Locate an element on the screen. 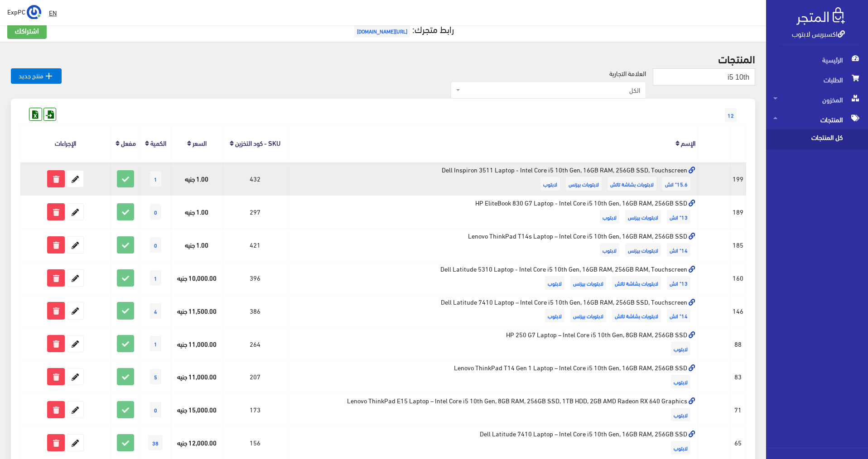 Image resolution: width=868 pixels, height=459 pixels. a: الإسم is located at coordinates (688, 143).